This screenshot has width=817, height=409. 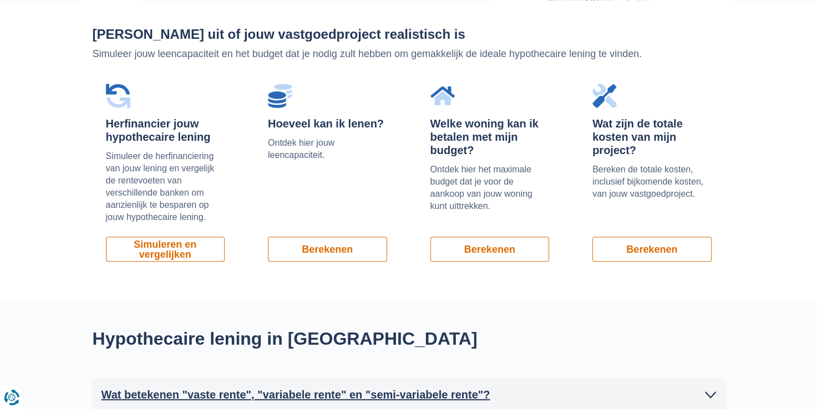 I want to click on img: Hoeveel kan ik lenen?, so click(x=280, y=96).